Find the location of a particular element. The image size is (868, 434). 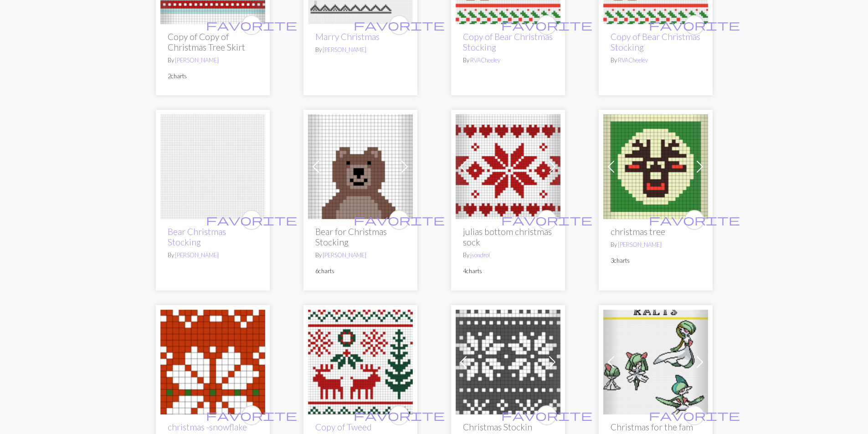

h2: Christmas Stockin is located at coordinates (508, 427).